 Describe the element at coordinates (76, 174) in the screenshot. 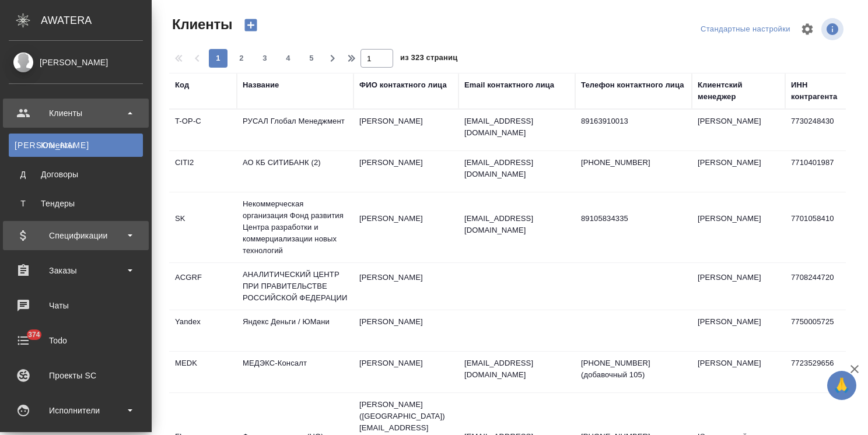

I see `a: ДДоговоры` at that location.